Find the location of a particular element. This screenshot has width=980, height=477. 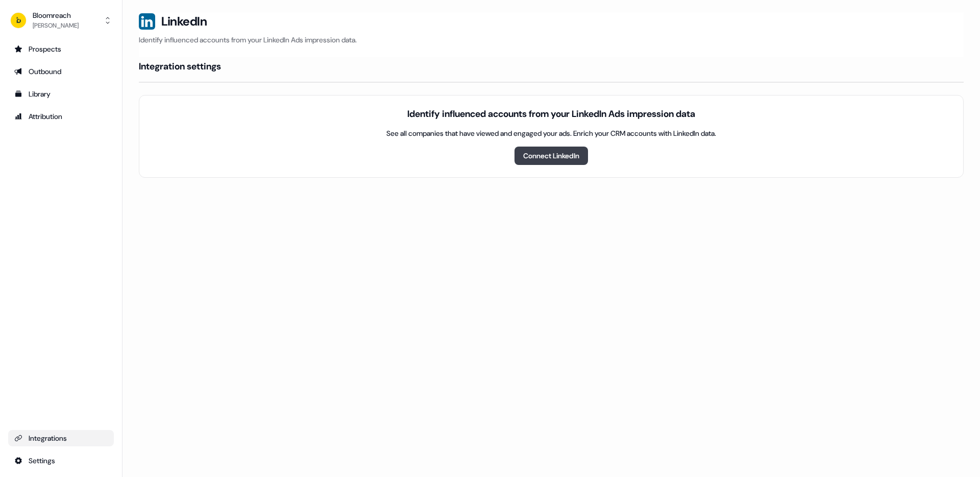

a: Go to attribution is located at coordinates (61, 117).